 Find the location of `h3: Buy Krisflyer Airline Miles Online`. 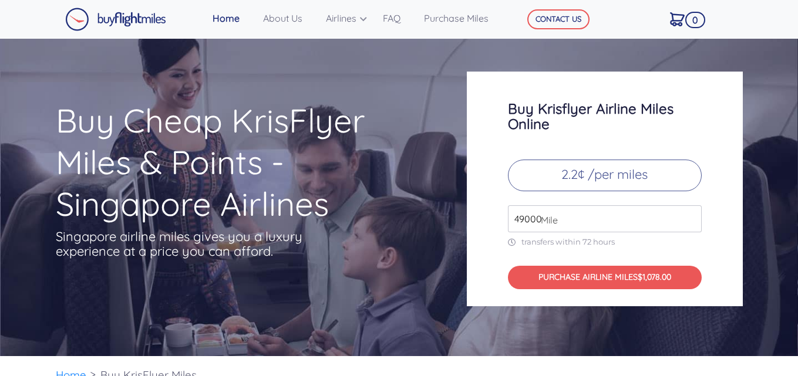

h3: Buy Krisflyer Airline Miles Online is located at coordinates (605, 116).